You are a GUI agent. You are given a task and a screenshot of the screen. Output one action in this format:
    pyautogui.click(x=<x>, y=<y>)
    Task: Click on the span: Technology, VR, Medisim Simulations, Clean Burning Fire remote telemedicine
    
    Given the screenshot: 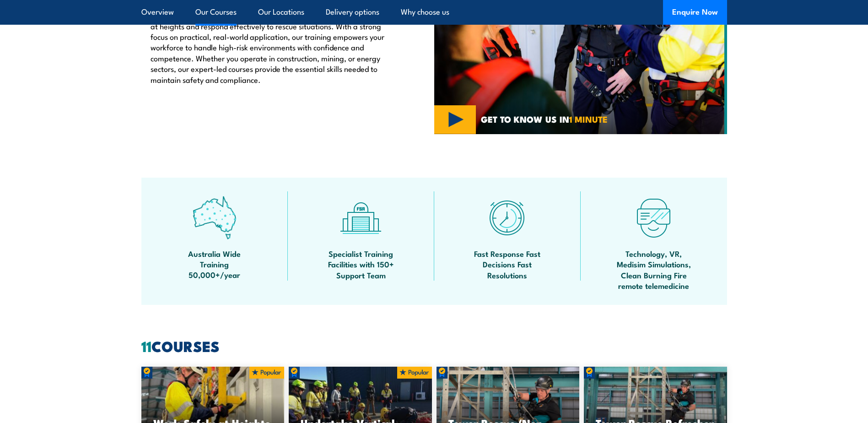 What is the action you would take?
    pyautogui.click(x=654, y=269)
    